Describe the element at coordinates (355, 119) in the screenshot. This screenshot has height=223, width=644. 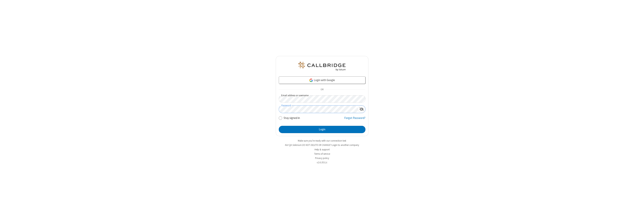
I see `a: Forgot Password?` at that location.